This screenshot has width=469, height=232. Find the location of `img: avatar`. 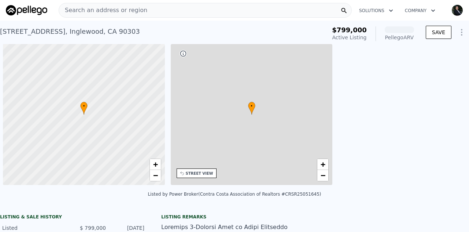

img: avatar is located at coordinates (457, 10).